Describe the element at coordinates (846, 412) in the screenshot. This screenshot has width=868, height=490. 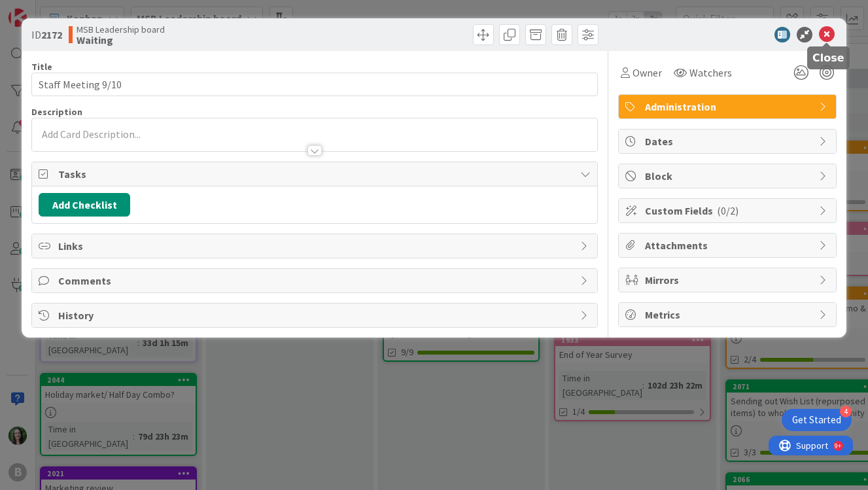
I see `div: 4` at that location.